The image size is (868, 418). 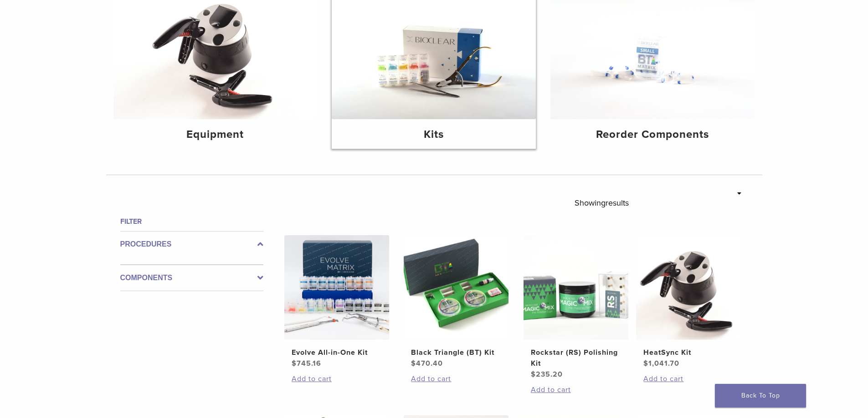 What do you see at coordinates (576, 390) in the screenshot?
I see `a: Add to cart: “Rockstar (RS) Polishing Kit”` at bounding box center [576, 390].